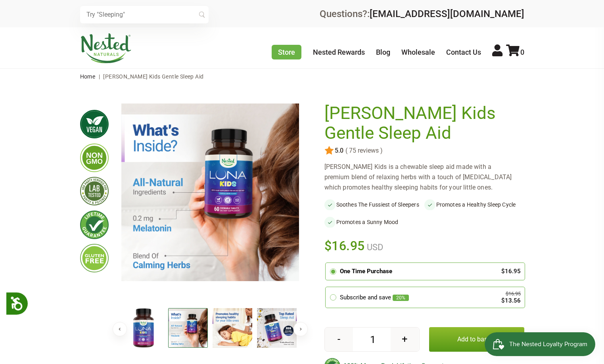 This screenshot has height=364, width=604. I want to click on span: USD, so click(374, 247).